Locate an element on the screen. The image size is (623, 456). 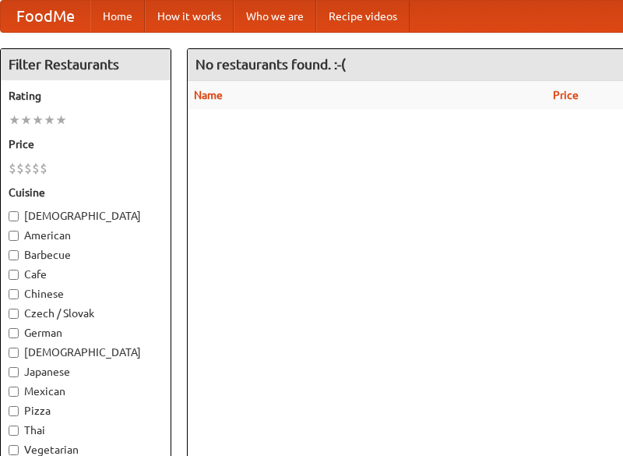
input: Pizza is located at coordinates (13, 411).